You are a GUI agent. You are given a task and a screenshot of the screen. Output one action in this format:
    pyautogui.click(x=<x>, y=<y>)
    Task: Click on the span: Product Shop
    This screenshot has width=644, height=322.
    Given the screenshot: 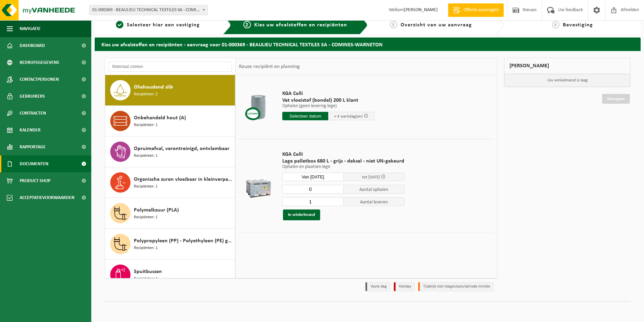 What is the action you would take?
    pyautogui.click(x=35, y=181)
    